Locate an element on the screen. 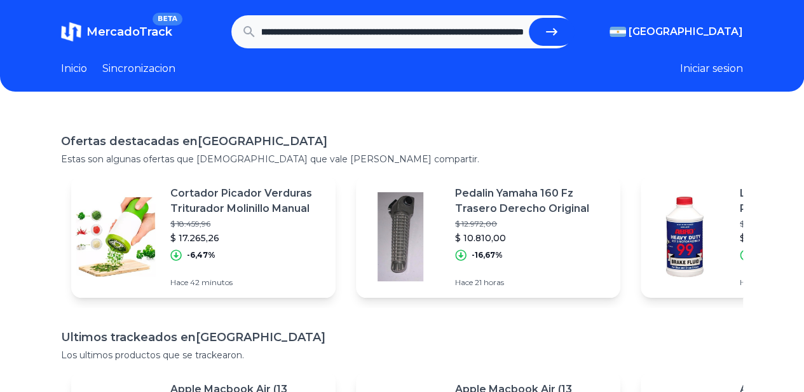 The height and width of the screenshot is (392, 804). button: Iniciar sesion is located at coordinates (712, 69).